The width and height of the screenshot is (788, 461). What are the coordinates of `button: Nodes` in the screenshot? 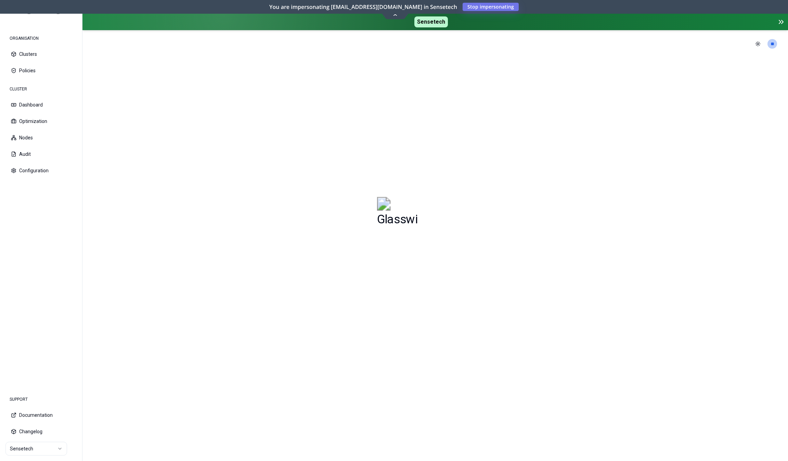 It's located at (41, 138).